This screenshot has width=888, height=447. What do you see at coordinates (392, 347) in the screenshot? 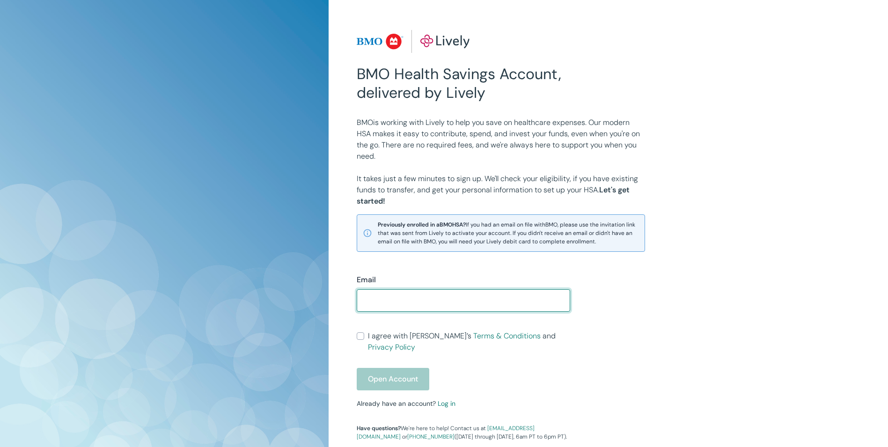
I see `a: Privacy Policy` at bounding box center [392, 347].